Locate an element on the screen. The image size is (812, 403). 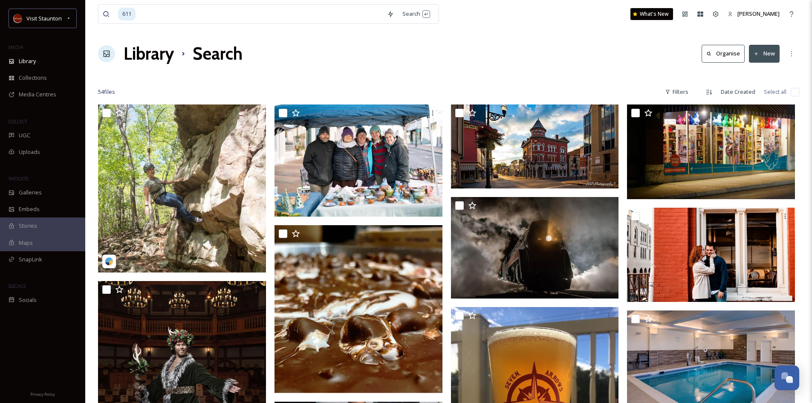
a: Privacy Policy is located at coordinates (43, 393).